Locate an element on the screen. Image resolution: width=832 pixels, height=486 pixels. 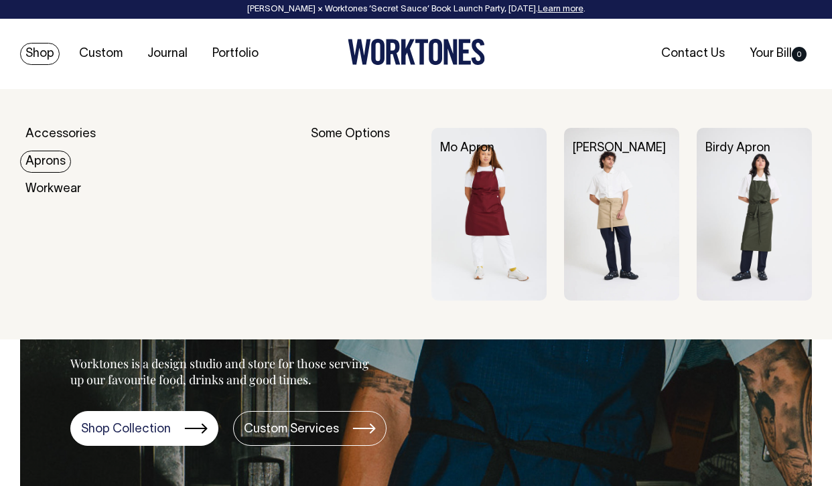
a: Shop Collection is located at coordinates (144, 429).